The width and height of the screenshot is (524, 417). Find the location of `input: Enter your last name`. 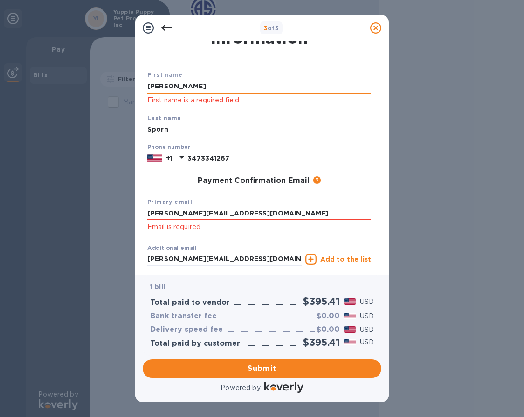

input: Enter your last name is located at coordinates (259, 130).